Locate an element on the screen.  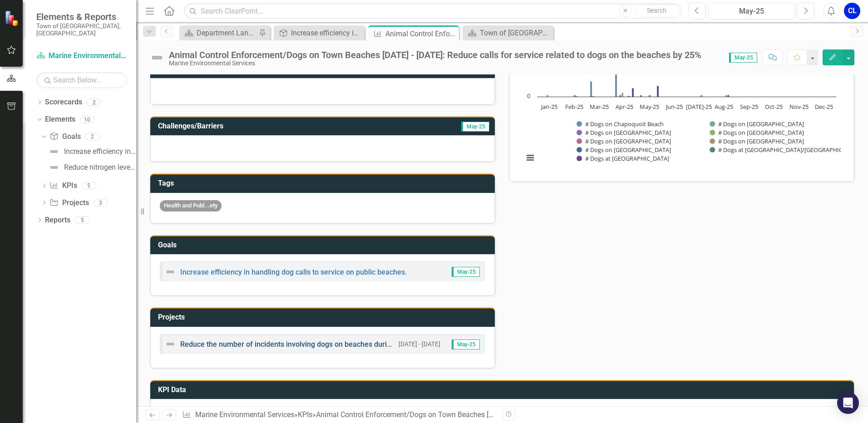
path: Jan-25, 2. # Dogs on Bristol Beach. is located at coordinates (548, 95).